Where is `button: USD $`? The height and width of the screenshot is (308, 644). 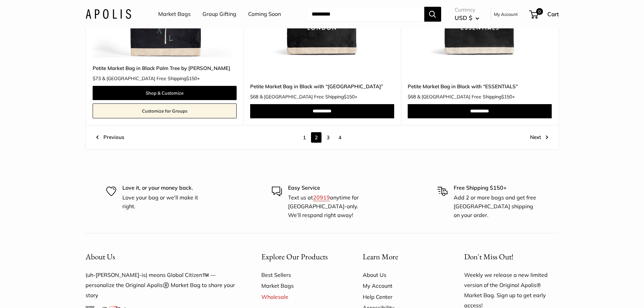
button: USD $ is located at coordinates (467, 18).